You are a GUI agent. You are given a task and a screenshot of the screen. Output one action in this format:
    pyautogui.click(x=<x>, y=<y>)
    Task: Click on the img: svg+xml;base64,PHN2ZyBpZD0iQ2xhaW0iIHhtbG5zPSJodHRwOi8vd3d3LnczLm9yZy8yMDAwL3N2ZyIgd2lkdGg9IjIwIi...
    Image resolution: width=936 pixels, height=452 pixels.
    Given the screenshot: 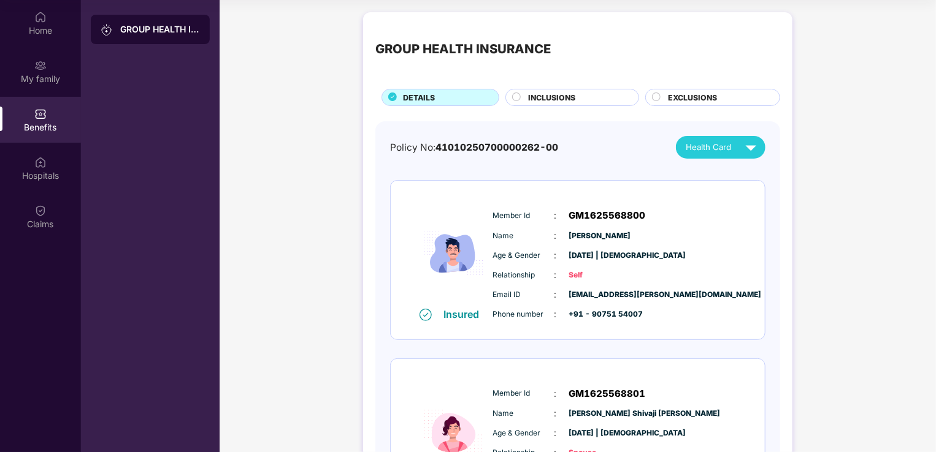 What is the action you would take?
    pyautogui.click(x=40, y=211)
    